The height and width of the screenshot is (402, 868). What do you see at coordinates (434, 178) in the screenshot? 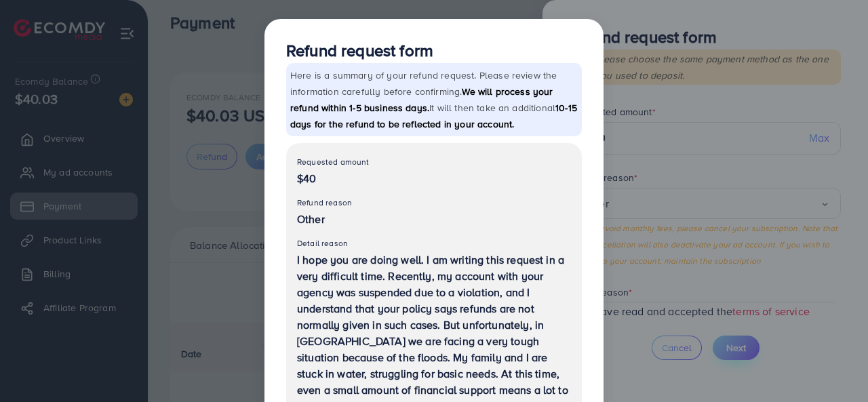
I see `p: $40` at bounding box center [434, 178].